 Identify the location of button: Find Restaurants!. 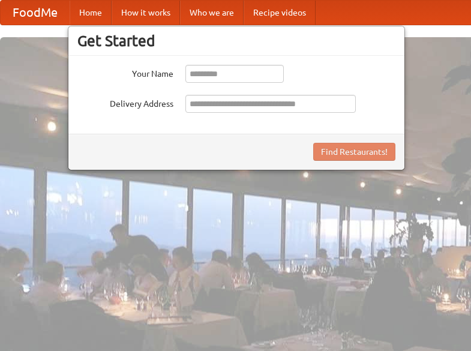
(354, 152).